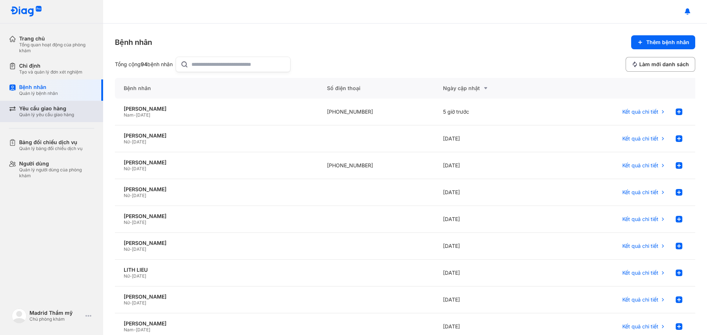 The image size is (707, 335). What do you see at coordinates (46, 115) in the screenshot?
I see `div: Quản lý yêu cầu giao hàng` at bounding box center [46, 115].